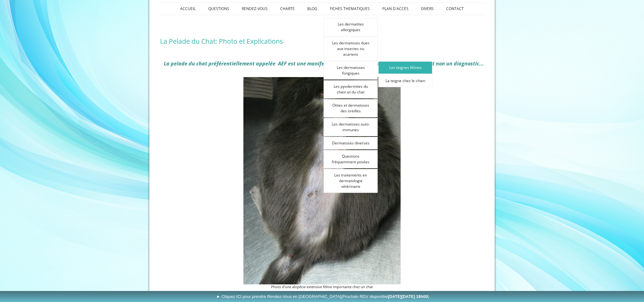 Image resolution: width=644 pixels, height=302 pixels. What do you see at coordinates (351, 70) in the screenshot?
I see `a: Les dermatoses fongiques` at bounding box center [351, 70].